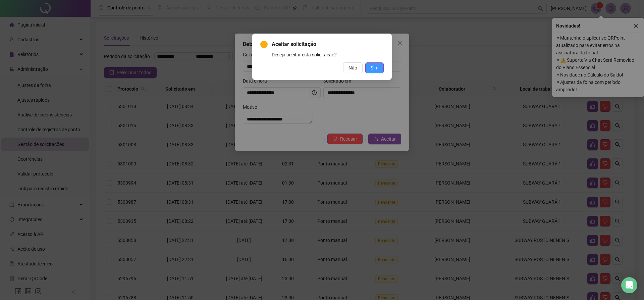 The width and height of the screenshot is (644, 300). Describe the element at coordinates (629, 285) in the screenshot. I see `div: Open Intercom Messenger` at that location.